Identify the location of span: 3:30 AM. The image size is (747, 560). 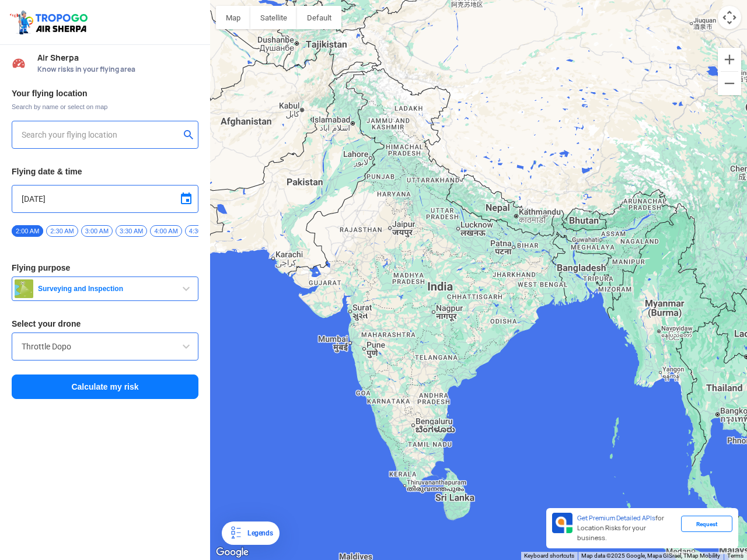
(132, 231).